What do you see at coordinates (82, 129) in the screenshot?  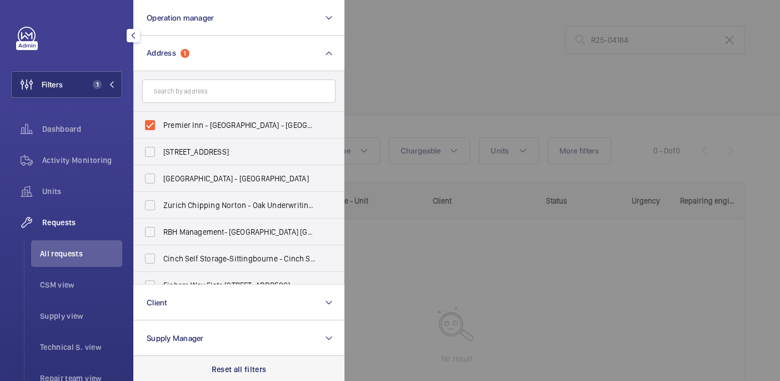 I see `span: Dashboard` at bounding box center [82, 129].